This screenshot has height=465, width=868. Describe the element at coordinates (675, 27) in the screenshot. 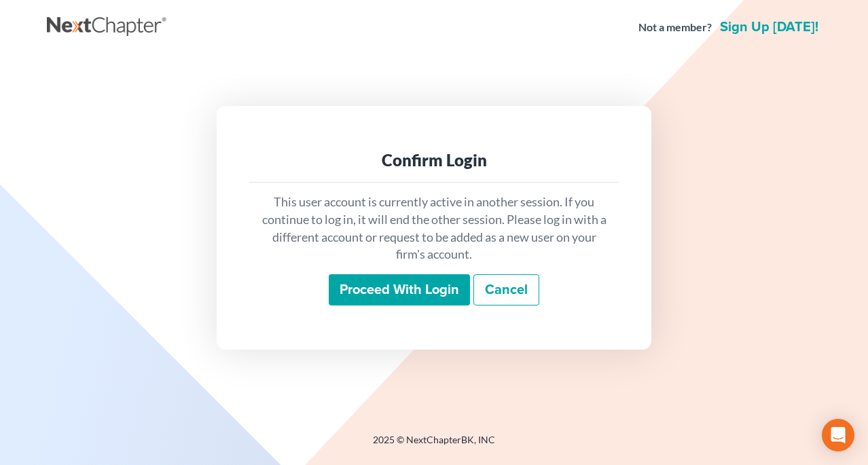

I see `strong: Not a member?` at that location.